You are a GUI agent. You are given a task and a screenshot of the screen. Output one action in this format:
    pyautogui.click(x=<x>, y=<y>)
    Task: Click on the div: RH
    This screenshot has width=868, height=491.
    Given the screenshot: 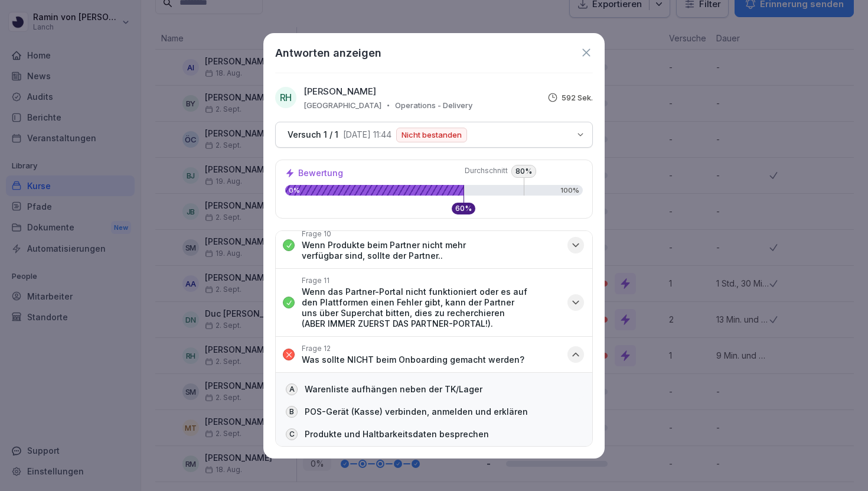 What is the action you would take?
    pyautogui.click(x=286, y=97)
    